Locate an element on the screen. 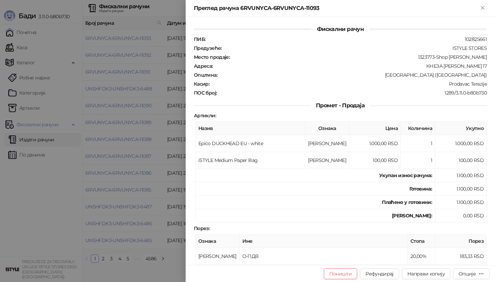 The width and height of the screenshot is (495, 282). button: Close is located at coordinates (483, 8).